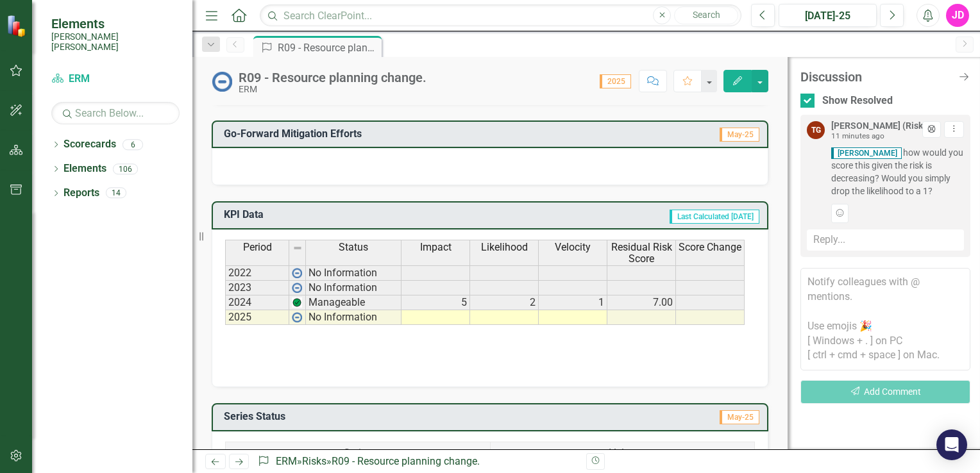 The width and height of the screenshot is (980, 473). What do you see at coordinates (816, 130) in the screenshot?
I see `div: TG` at bounding box center [816, 130].